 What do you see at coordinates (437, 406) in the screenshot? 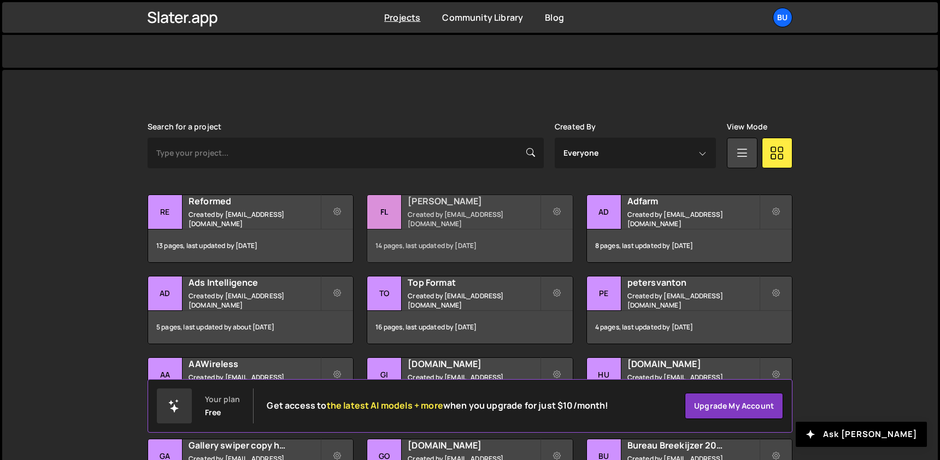
I see `h2: Get access to when you upgrade for just $10/month!` at bounding box center [437, 406].